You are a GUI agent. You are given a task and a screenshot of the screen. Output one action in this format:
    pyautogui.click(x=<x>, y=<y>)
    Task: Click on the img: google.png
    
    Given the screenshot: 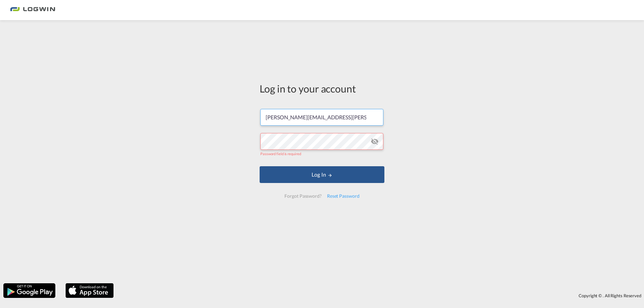 What is the action you would take?
    pyautogui.click(x=29, y=291)
    